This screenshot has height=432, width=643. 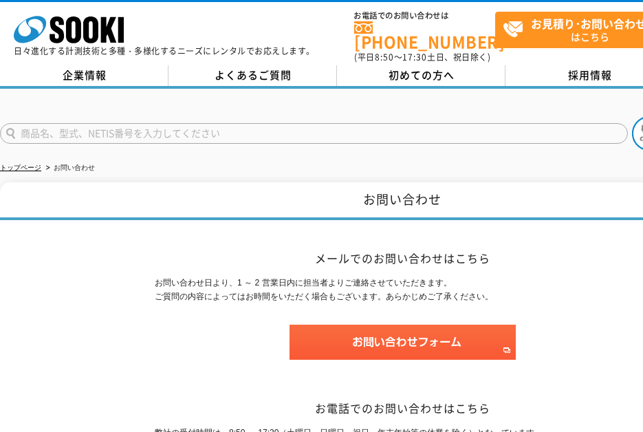 I want to click on li: お問い合わせ, so click(x=69, y=168).